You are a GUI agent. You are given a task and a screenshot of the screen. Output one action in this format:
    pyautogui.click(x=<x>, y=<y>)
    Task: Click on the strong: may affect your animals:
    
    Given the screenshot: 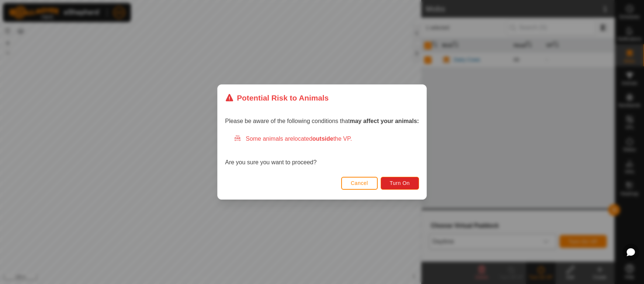 What is the action you would take?
    pyautogui.click(x=384, y=121)
    